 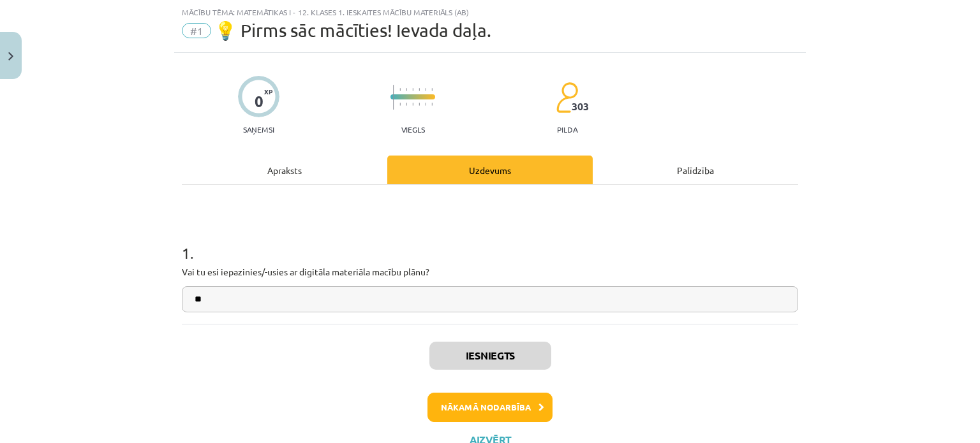 What do you see at coordinates (490, 169) in the screenshot?
I see `div: Uzdevums` at bounding box center [490, 169].